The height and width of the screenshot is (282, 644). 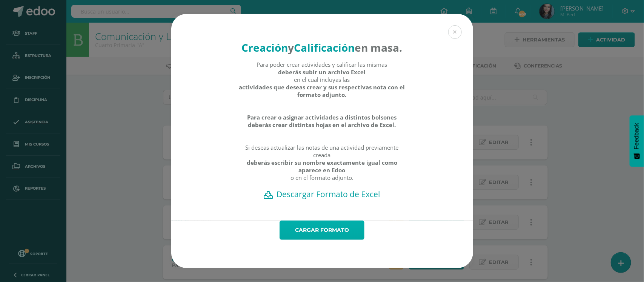 I want to click on span: Feedback, so click(x=637, y=136).